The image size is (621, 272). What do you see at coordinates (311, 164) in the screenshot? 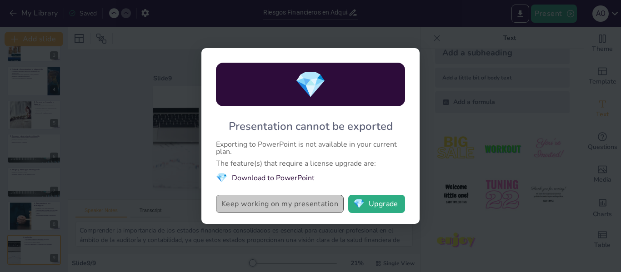
I see `div: The feature(s) that require a license upgrade are:` at bounding box center [311, 164].